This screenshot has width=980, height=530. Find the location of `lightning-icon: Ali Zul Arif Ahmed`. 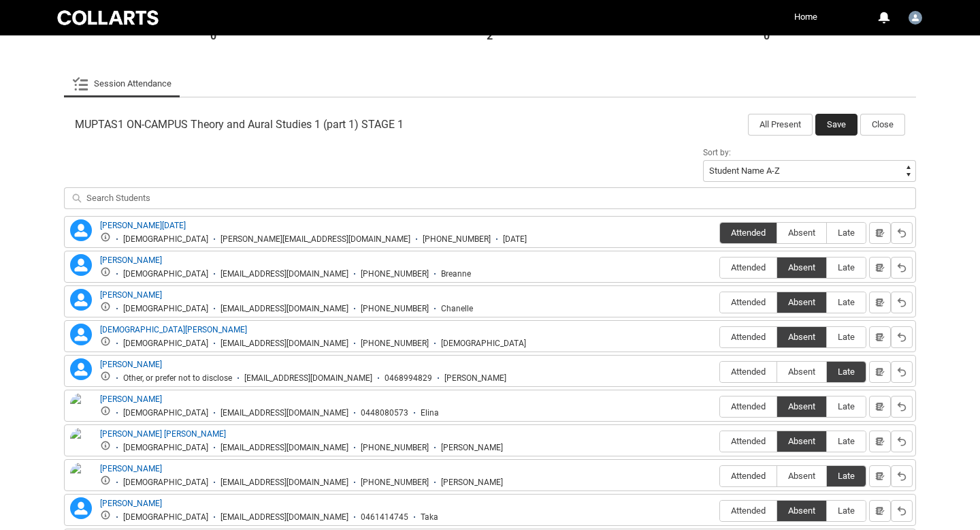

lightning-icon: Ali Zul Arif Ahmed is located at coordinates (81, 230).